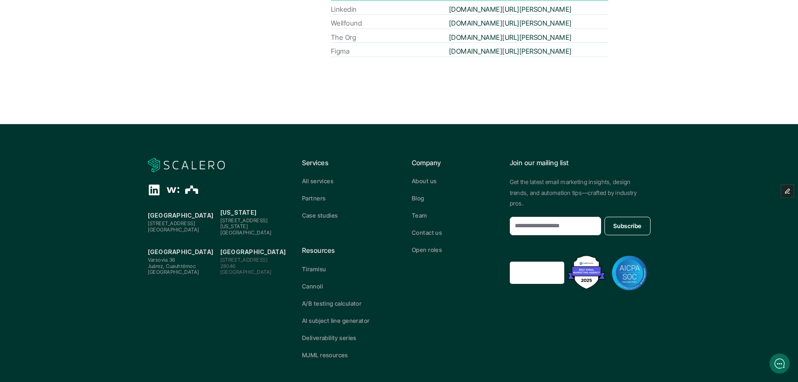 The width and height of the screenshot is (798, 382). Describe the element at coordinates (427, 249) in the screenshot. I see `p: Open roles` at that location.